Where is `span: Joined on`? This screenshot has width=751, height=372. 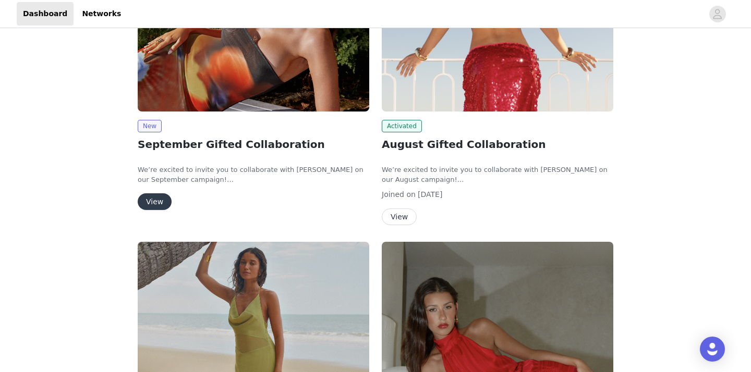
span: Joined on is located at coordinates (398, 194).